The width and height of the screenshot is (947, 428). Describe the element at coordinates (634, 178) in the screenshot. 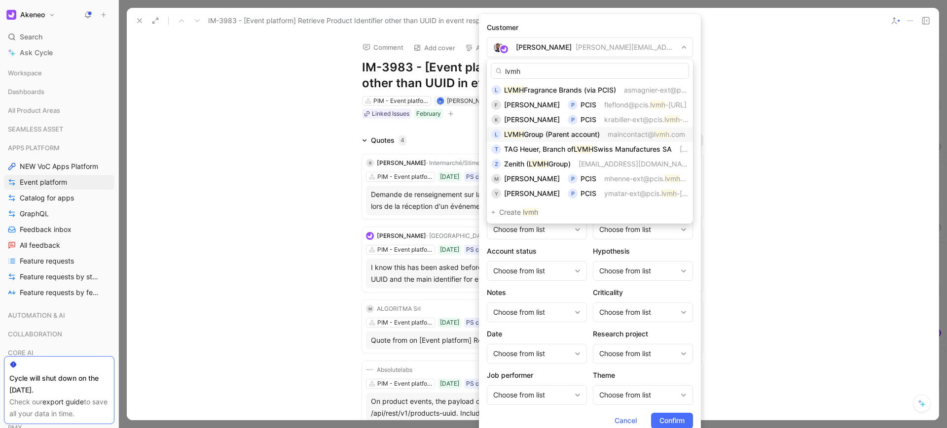

I see `span: mhenne-ext@pcis.` at that location.